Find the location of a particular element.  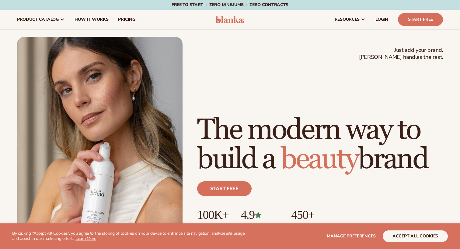

p: 450+ is located at coordinates (314, 215).